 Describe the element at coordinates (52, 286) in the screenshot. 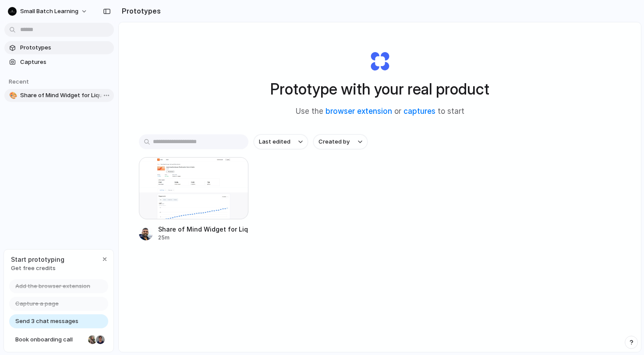

I see `span: Add the browser extension` at that location.